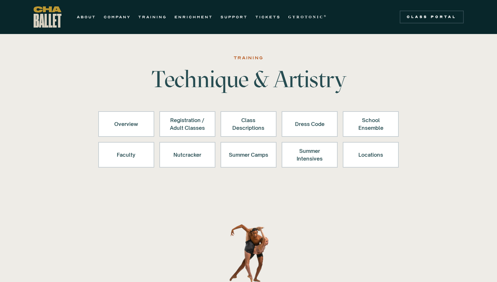  I want to click on a: ENRICHMENT, so click(194, 17).